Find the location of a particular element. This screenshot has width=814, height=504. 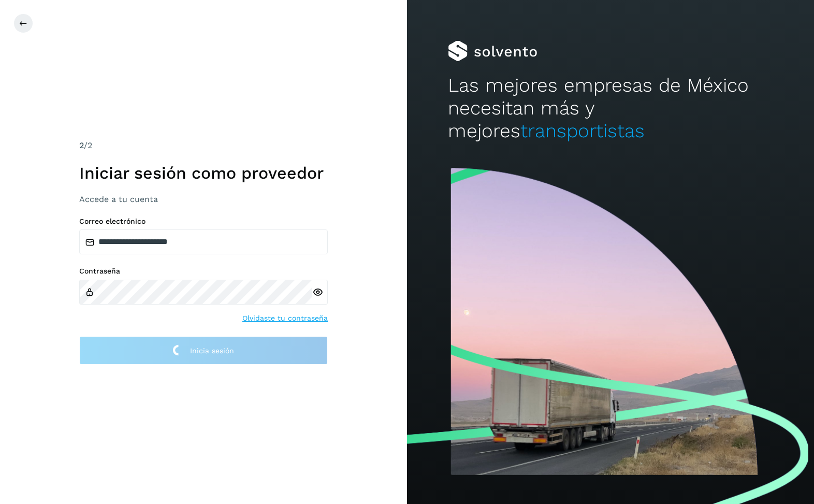

span: transportistas is located at coordinates (583, 131).